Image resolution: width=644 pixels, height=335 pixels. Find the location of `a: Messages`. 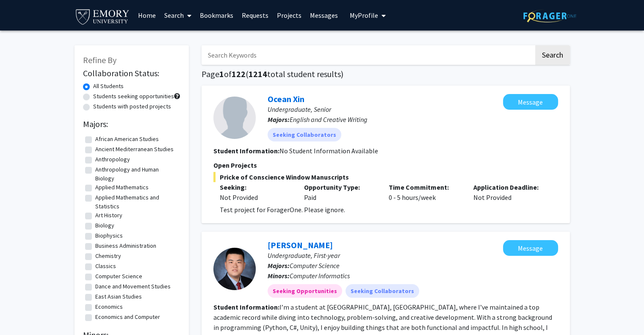

a: Messages is located at coordinates (324, 15).